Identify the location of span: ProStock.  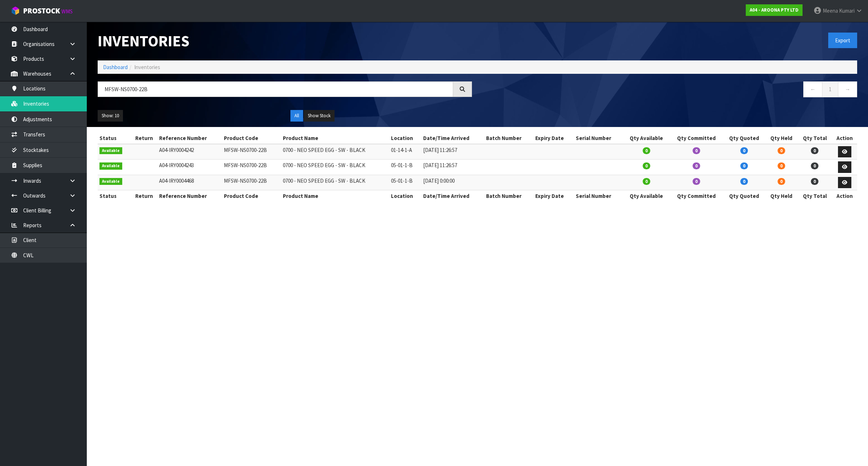
(42, 11).